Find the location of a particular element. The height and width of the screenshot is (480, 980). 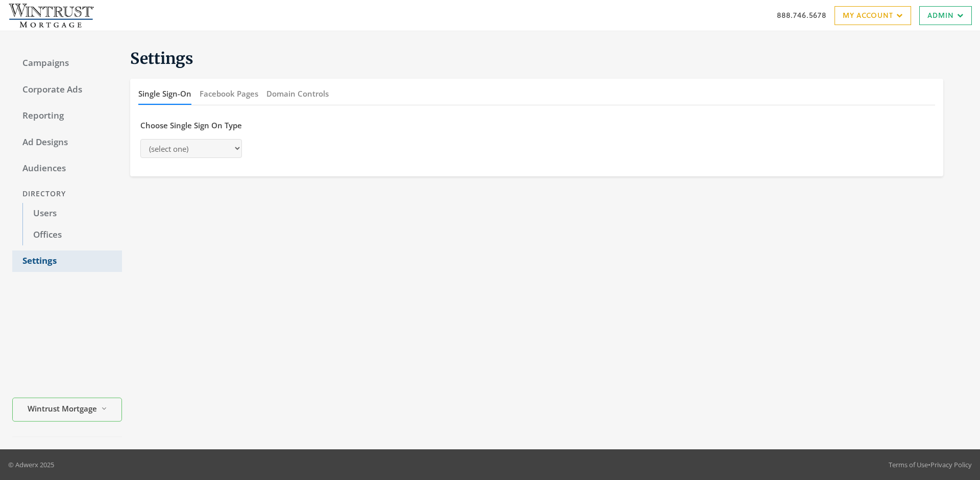

span: Wintrust Mortgage is located at coordinates (62, 408).